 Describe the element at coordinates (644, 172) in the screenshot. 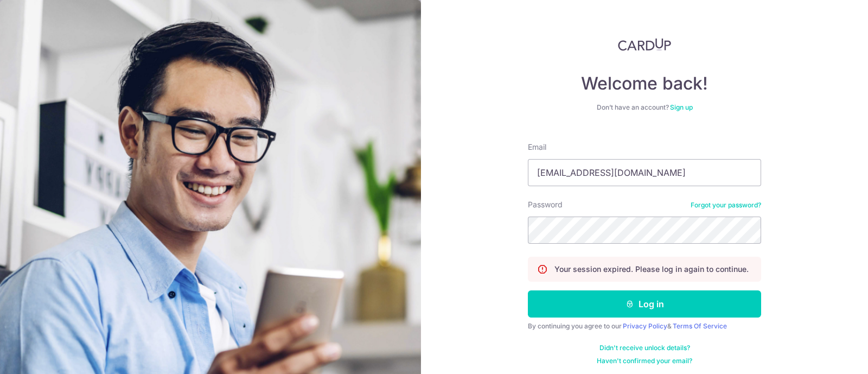

I see `input: Enter your Email` at that location.